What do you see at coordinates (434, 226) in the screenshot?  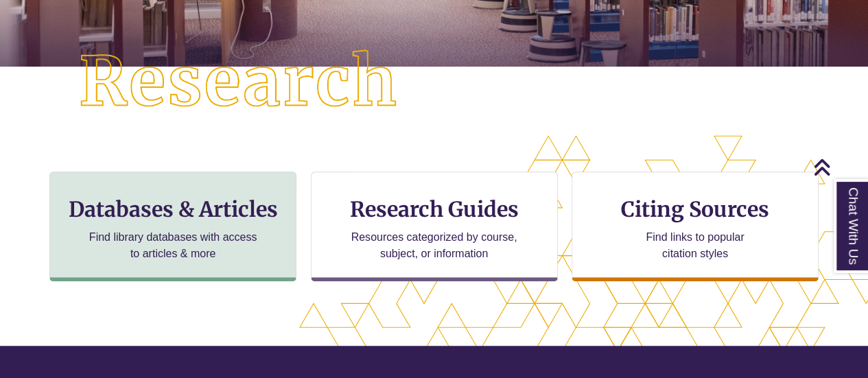 I see `a: Research Guides Resources categorized by course, subject, or information` at bounding box center [434, 226].